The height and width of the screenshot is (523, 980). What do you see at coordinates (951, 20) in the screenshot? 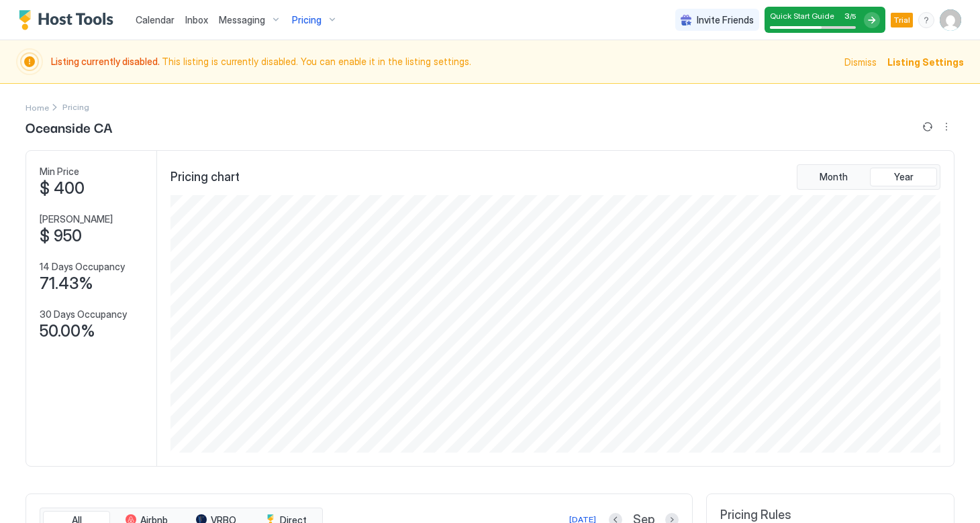
I see `div: User profile` at bounding box center [951, 20].